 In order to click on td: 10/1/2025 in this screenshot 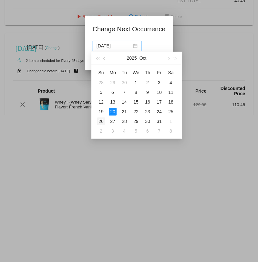, I will do `click(136, 83)`.